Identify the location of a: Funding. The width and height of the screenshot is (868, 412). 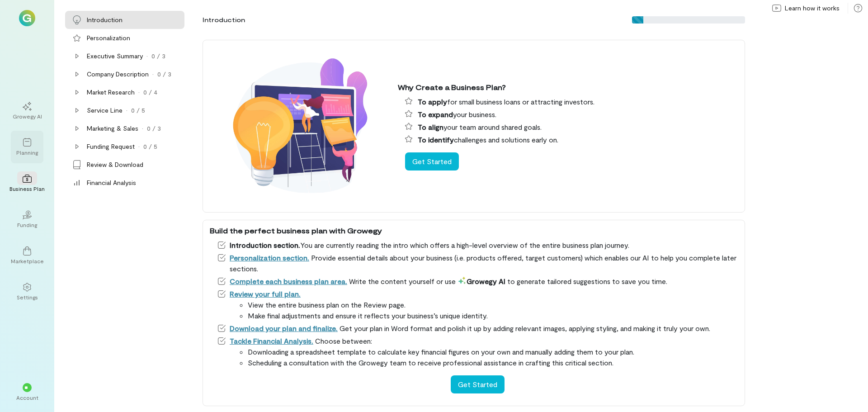
(27, 219).